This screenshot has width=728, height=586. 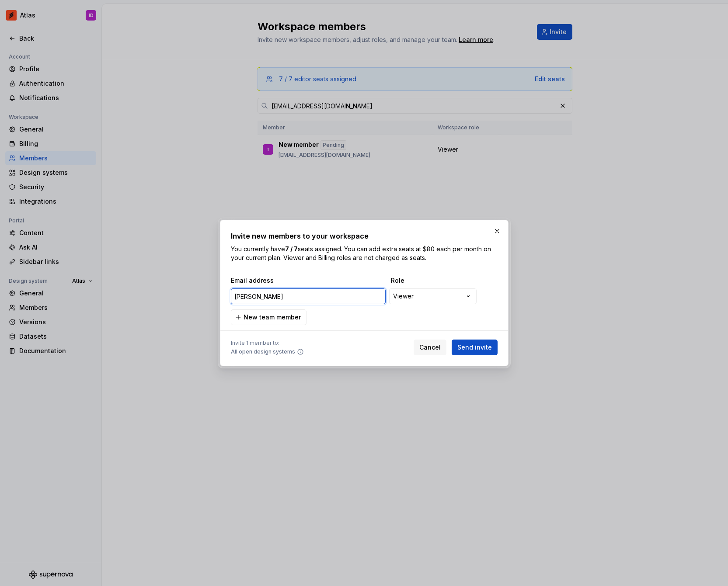 What do you see at coordinates (291, 249) in the screenshot?
I see `b: 7 / 7` at bounding box center [291, 249].